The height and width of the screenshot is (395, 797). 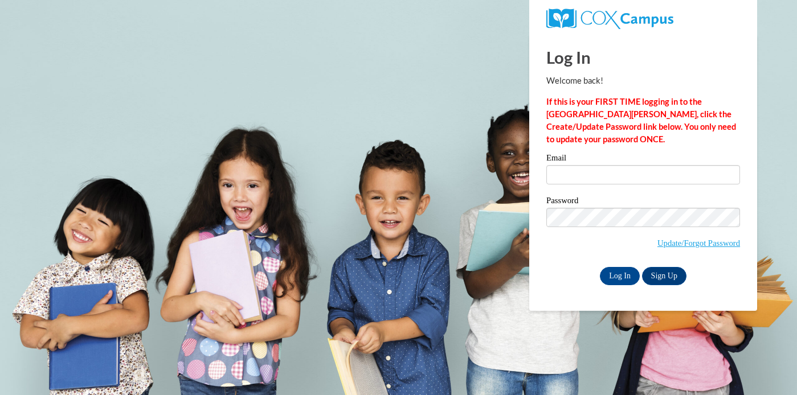 What do you see at coordinates (620, 276) in the screenshot?
I see `input: Log In` at bounding box center [620, 276].